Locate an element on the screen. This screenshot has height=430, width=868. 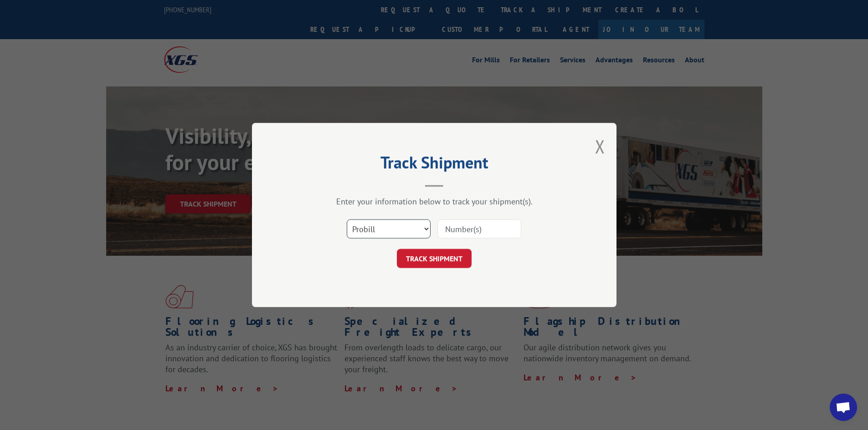
h2: Track Shipment is located at coordinates (434, 165).